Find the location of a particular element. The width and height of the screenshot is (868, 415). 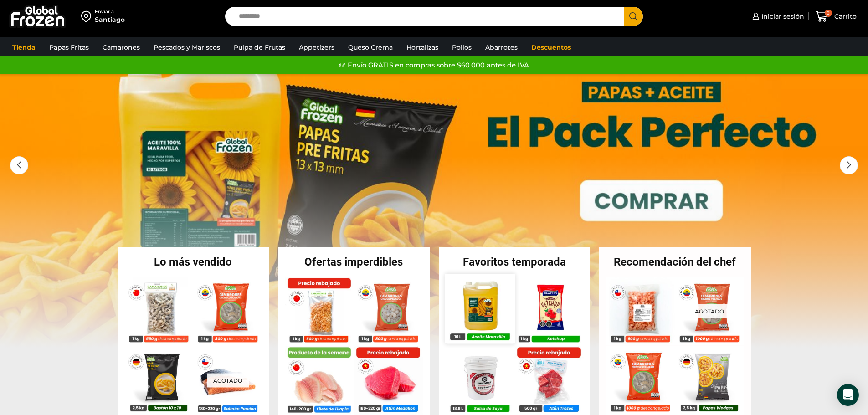

h2: Recomendación del chef is located at coordinates (675, 262).